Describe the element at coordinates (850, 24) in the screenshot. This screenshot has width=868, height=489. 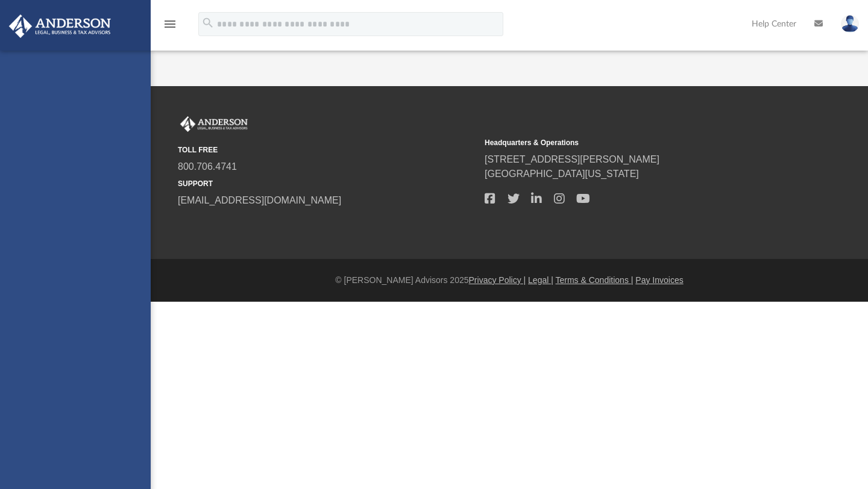
I see `img: User Pic` at that location.